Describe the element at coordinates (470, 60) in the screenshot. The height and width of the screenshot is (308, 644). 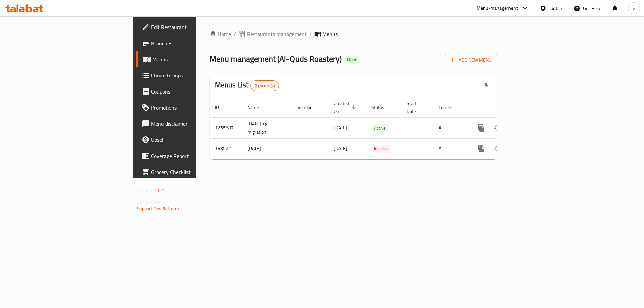
I see `span: Add New Menu` at that location.